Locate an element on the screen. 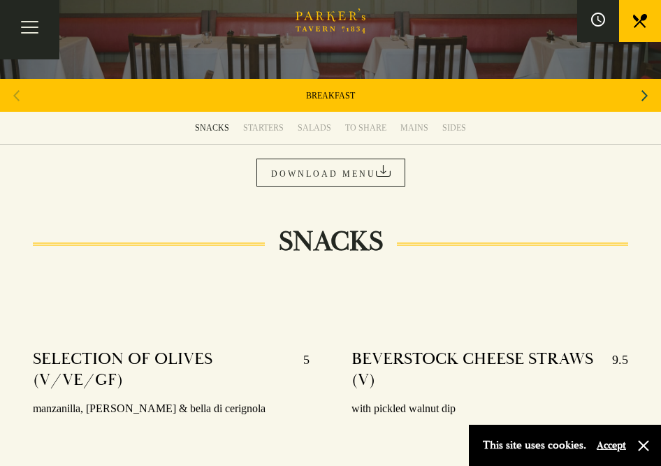  h4: SELECTION OF OLIVES (V/VE/GF) is located at coordinates (161, 370).